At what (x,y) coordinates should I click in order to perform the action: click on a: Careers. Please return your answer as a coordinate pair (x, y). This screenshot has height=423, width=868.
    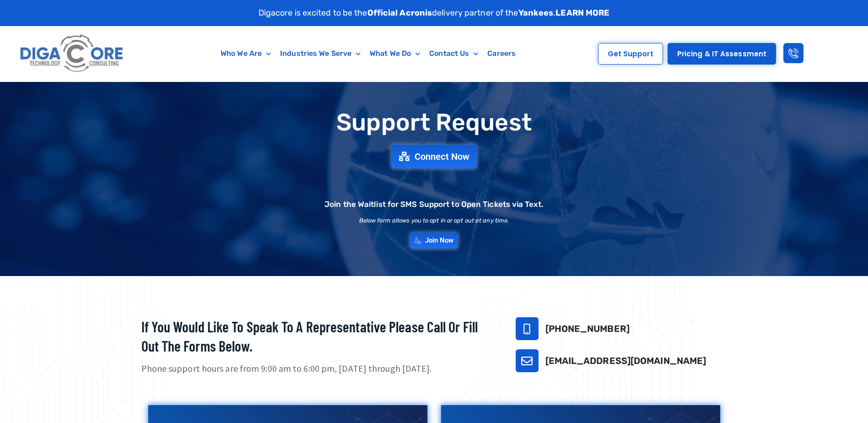
    Looking at the image, I should click on (501, 54).